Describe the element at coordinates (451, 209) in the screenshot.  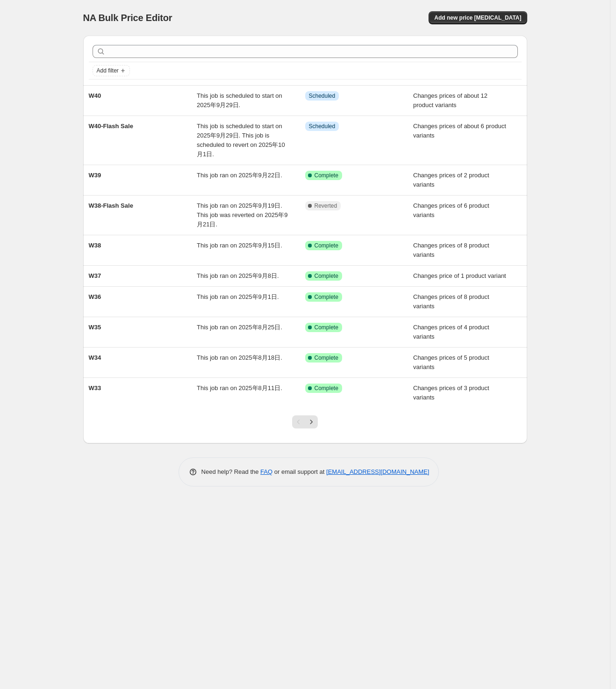
I see `span: Changes prices of 6 product variants` at that location.